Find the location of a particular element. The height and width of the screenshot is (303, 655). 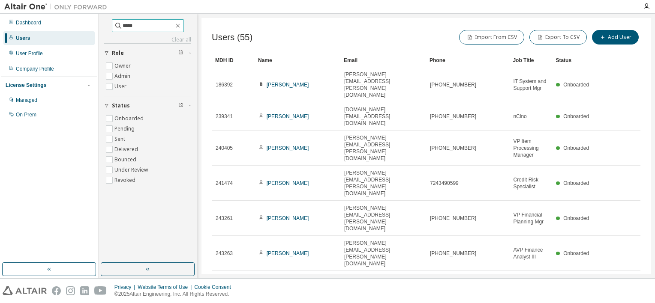

button: Import From CSV is located at coordinates (491, 37).